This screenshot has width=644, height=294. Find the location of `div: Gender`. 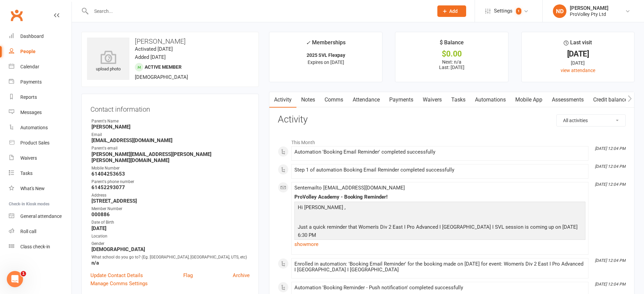

div: Gender is located at coordinates (170, 244).